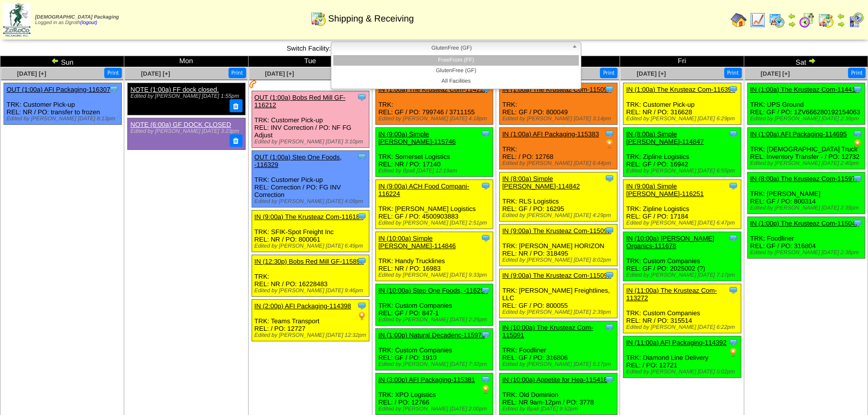  I want to click on img: line_graph.gif, so click(757, 20).